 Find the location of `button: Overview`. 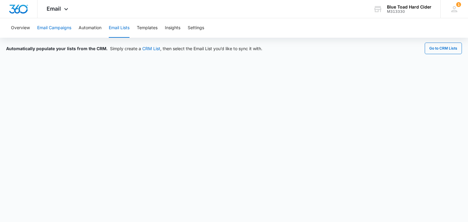

button: Overview is located at coordinates (20, 28).